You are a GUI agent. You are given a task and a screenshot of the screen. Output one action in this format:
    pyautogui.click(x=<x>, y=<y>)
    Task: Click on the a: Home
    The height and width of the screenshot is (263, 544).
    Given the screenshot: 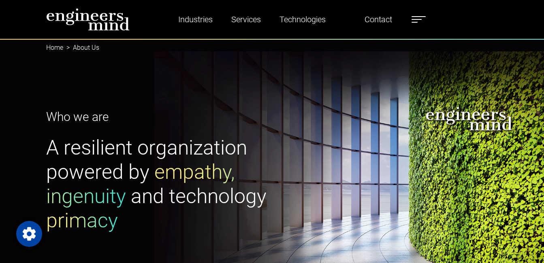 What is the action you would take?
    pyautogui.click(x=55, y=47)
    